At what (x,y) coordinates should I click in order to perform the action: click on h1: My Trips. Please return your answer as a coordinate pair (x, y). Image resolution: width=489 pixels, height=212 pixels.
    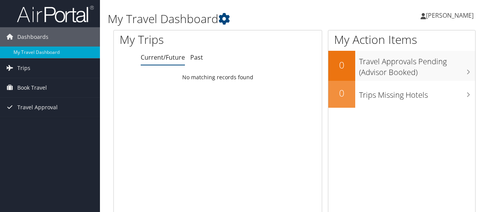
    Looking at the image, I should click on (174, 40).